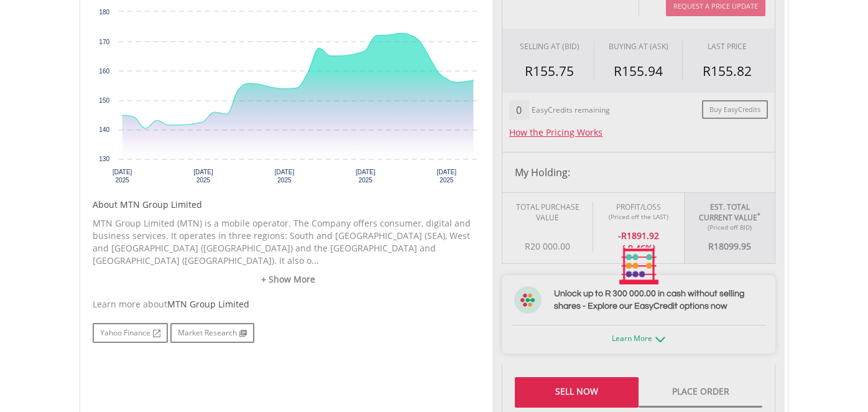  What do you see at coordinates (288, 242) in the screenshot?
I see `p: MTN Group Limited (MTN) is a mobile operator. The Company offers consumer, digital and business s...` at bounding box center [288, 242].